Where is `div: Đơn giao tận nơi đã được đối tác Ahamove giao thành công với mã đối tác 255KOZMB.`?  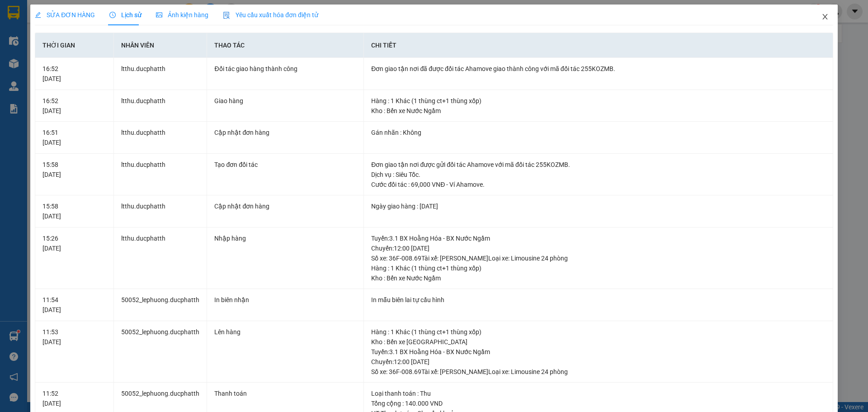 div: Đơn giao tận nơi đã được đối tác Ahamove giao thành công với mã đối tác 255KOZMB. is located at coordinates (598, 69).